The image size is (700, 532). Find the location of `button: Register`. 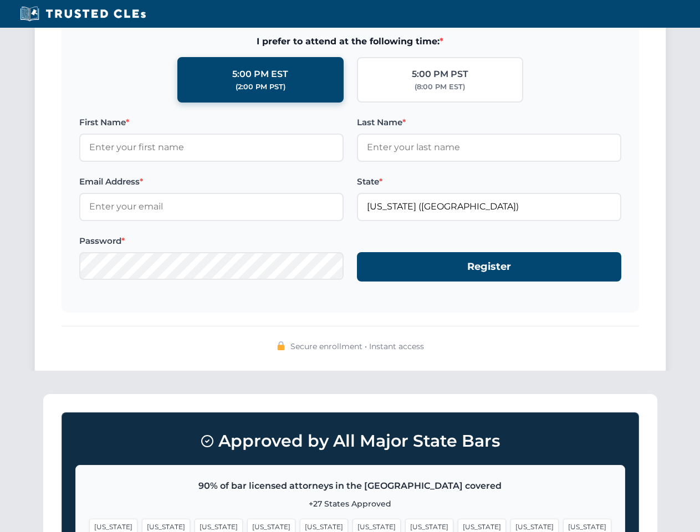

button: Register is located at coordinates (489, 267).